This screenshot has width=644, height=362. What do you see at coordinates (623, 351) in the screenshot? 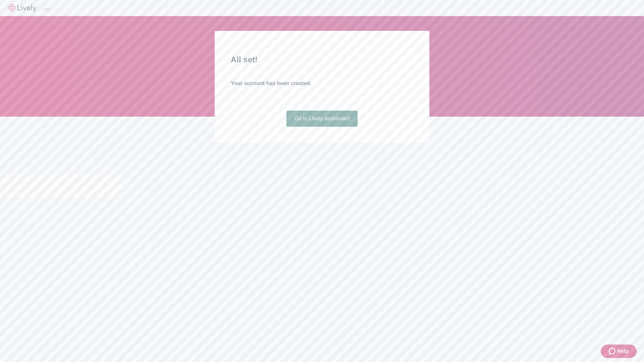
I see `span: Help` at bounding box center [623, 351].